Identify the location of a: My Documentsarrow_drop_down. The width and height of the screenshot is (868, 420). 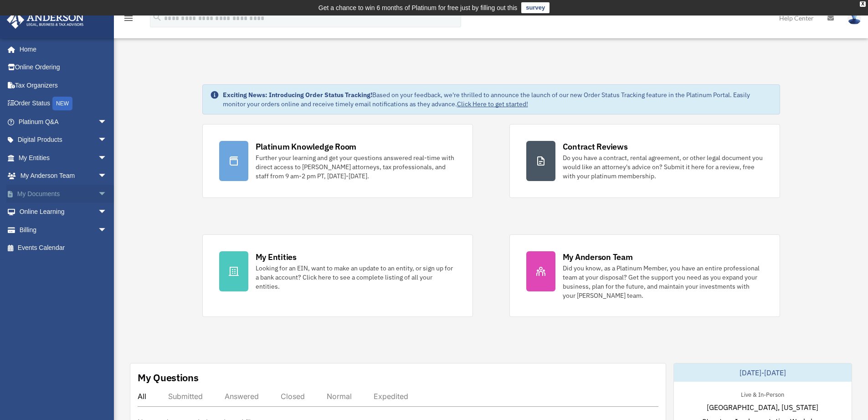
(63, 194).